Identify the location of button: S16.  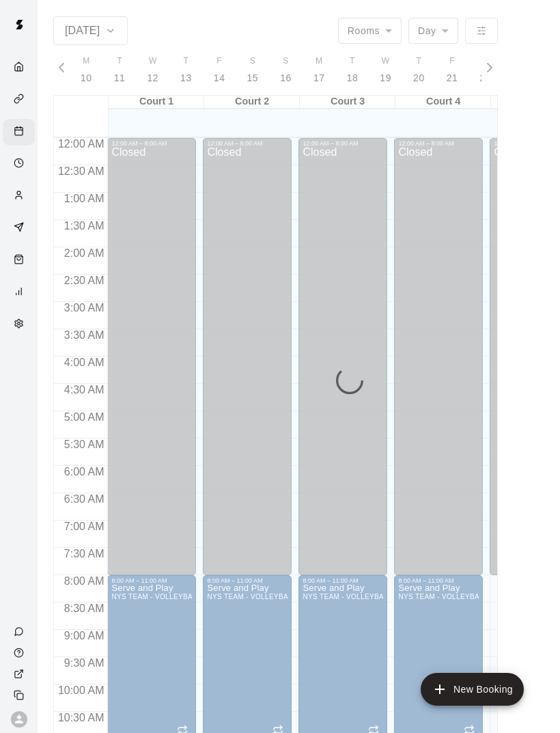
(286, 69).